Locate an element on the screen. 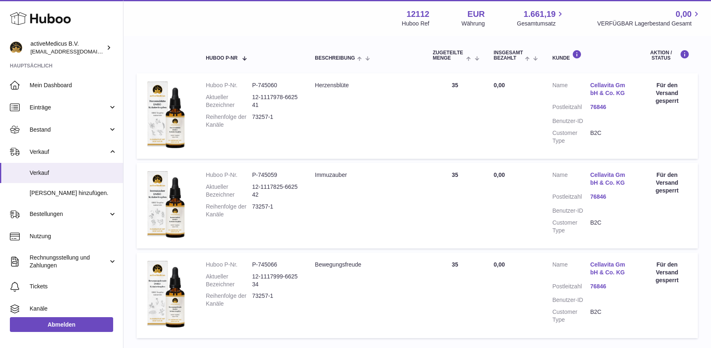 The width and height of the screenshot is (711, 348). div: Bewegungsfreude is located at coordinates (366, 265).